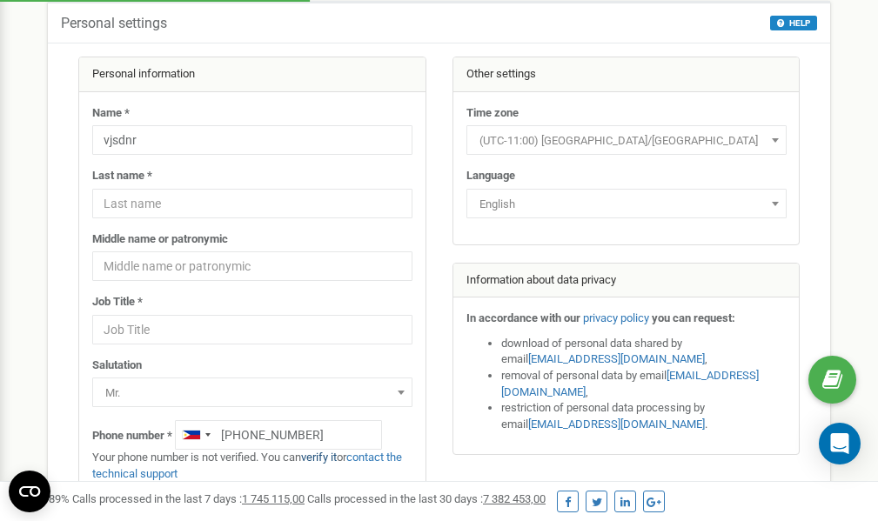 The image size is (878, 521). I want to click on div: Personal information, so click(252, 75).